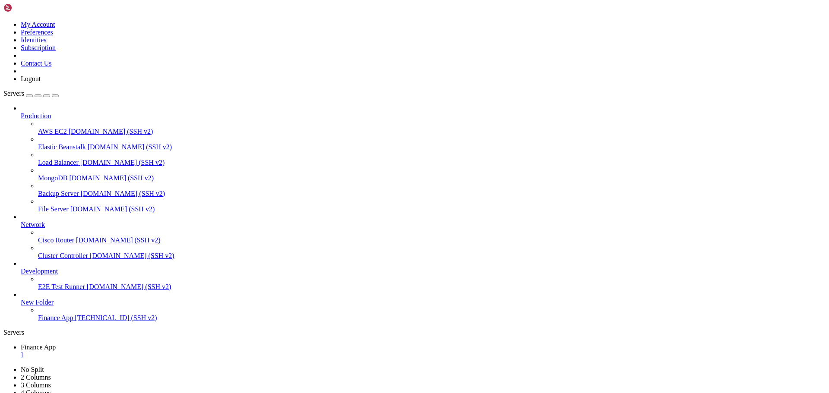 This screenshot has height=393, width=829. What do you see at coordinates (58, 193) in the screenshot?
I see `span: Backup Server` at bounding box center [58, 193].